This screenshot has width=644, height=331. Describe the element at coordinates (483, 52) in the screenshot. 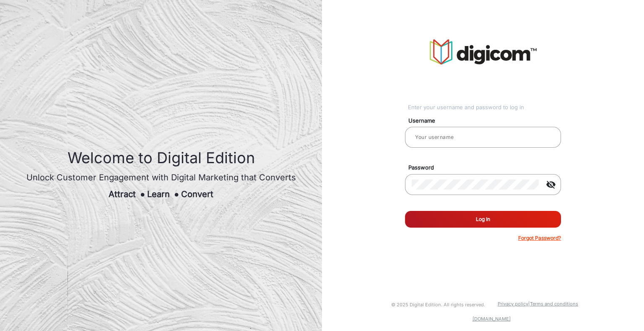

I see `img: vmg-logo` at that location.